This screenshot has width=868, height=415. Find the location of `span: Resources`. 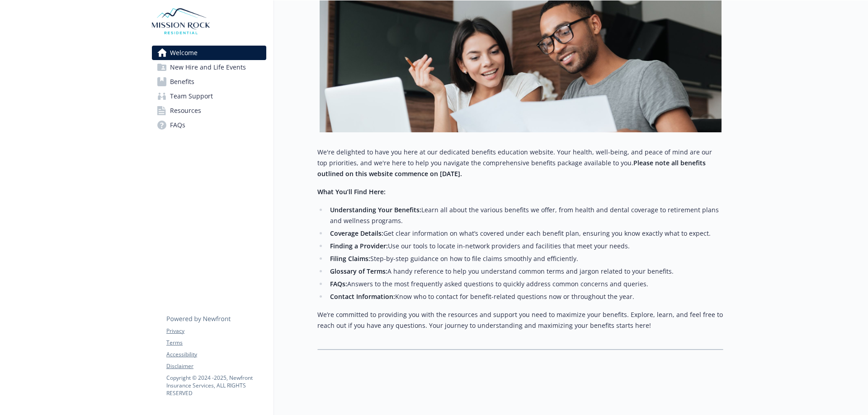

span: Resources is located at coordinates (185, 111).